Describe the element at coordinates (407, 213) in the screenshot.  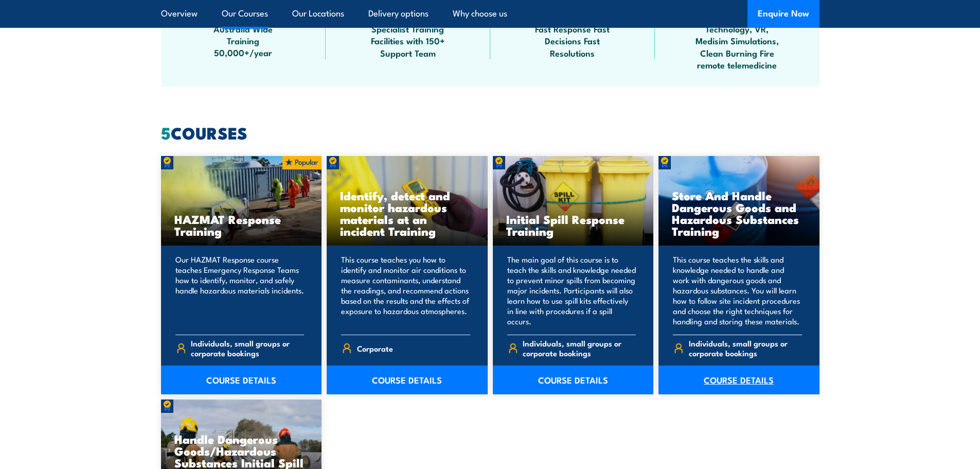
I see `h3: Identify, detect and monitor hazardous materials at an incident Training` at that location.